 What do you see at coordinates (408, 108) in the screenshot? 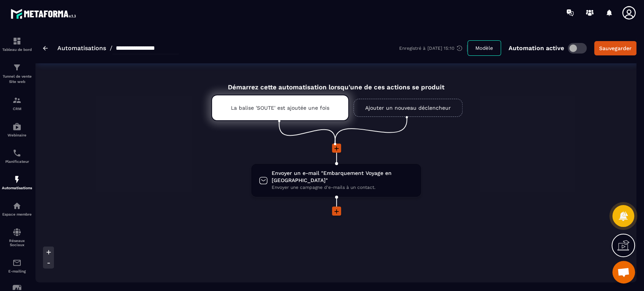
I see `a: Ajouter un nouveau déclencheur` at bounding box center [408, 108].